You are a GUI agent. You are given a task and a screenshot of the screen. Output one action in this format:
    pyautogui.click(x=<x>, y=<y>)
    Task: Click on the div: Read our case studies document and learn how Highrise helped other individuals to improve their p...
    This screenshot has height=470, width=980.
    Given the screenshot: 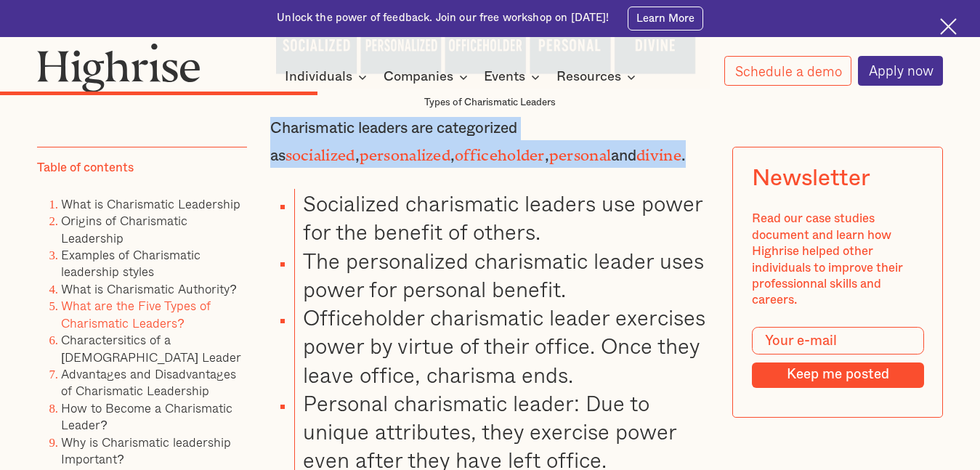 What is the action you would take?
    pyautogui.click(x=838, y=260)
    